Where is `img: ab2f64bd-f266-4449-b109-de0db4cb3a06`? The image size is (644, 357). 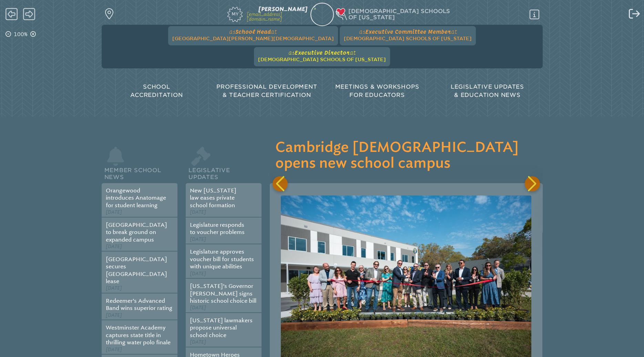
img: ab2f64bd-f266-4449-b109-de0db4cb3a06 is located at coordinates (322, 16).